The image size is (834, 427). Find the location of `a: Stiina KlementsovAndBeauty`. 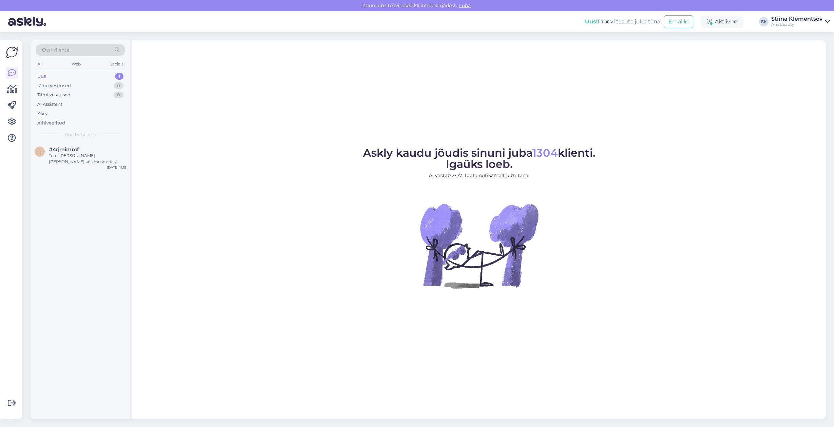

a: Stiina KlementsovAndBeauty is located at coordinates (800, 22).